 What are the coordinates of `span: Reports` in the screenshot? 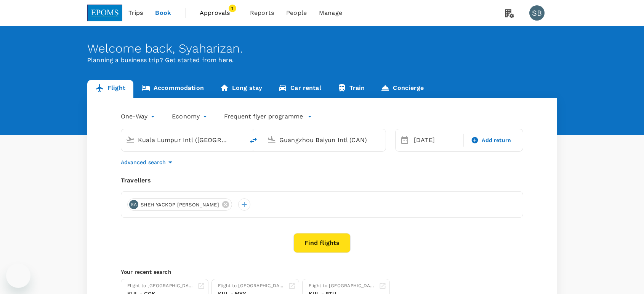 It's located at (262, 13).